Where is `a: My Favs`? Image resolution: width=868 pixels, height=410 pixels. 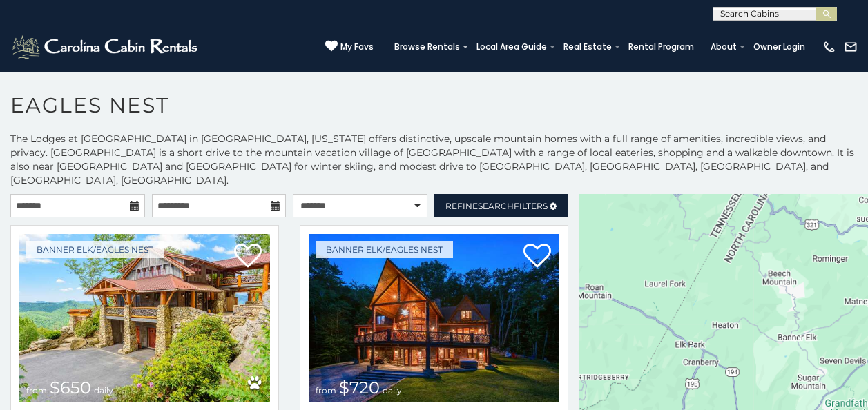 a: My Favs is located at coordinates (349, 47).